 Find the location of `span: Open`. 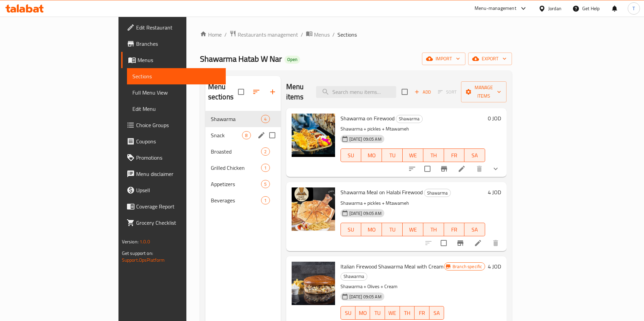

span: Open is located at coordinates (292, 59).